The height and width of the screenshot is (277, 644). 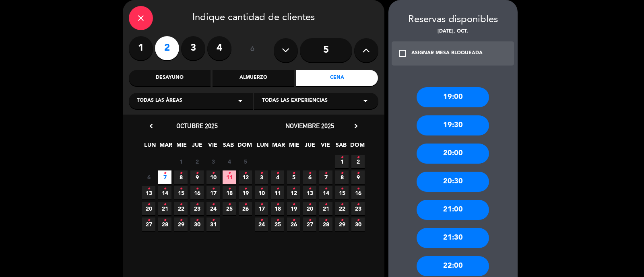 What do you see at coordinates (263, 147) in the screenshot?
I see `span: LUN` at bounding box center [263, 147].